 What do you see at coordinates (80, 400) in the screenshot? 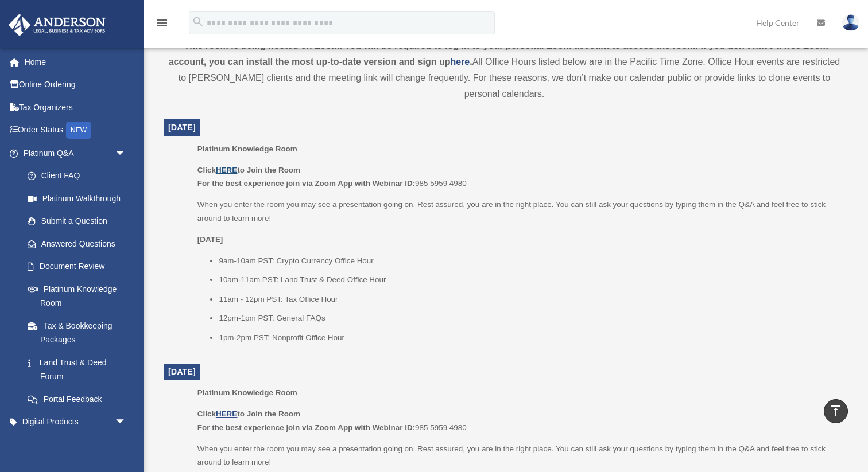
I see `a: Portal Feedback` at bounding box center [80, 400].